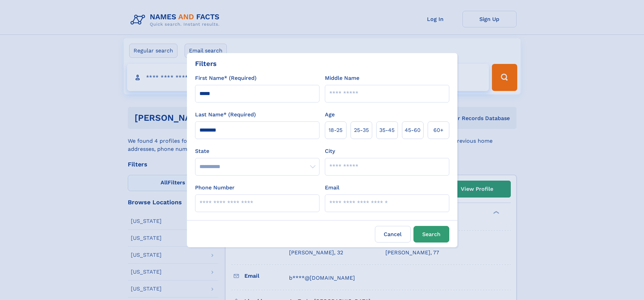 This screenshot has height=300, width=644. Describe the element at coordinates (335, 130) in the screenshot. I see `span: 18‑25` at that location.